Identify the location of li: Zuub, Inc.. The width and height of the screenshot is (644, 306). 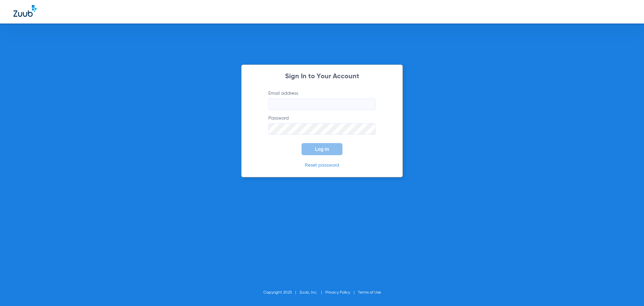
(312, 292).